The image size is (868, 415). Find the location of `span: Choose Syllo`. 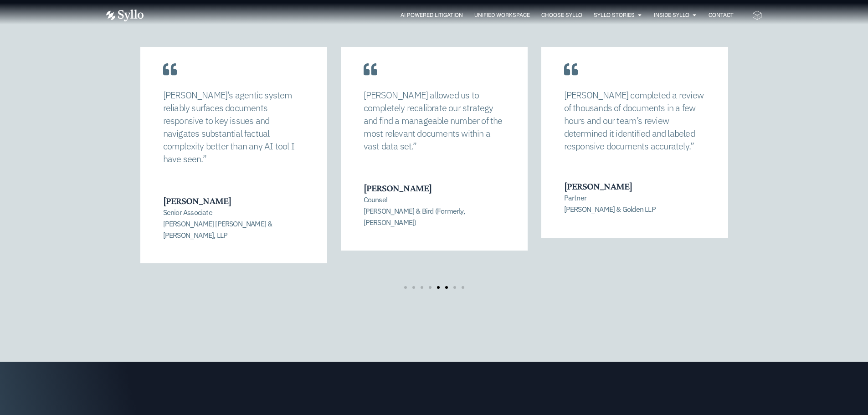

span: Choose Syllo is located at coordinates (562, 15).